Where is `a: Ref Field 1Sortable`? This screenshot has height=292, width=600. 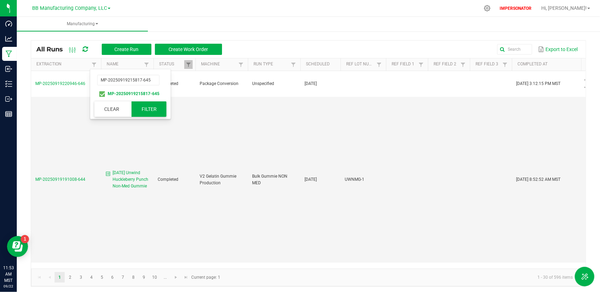 a: Ref Field 1Sortable is located at coordinates (404, 64).